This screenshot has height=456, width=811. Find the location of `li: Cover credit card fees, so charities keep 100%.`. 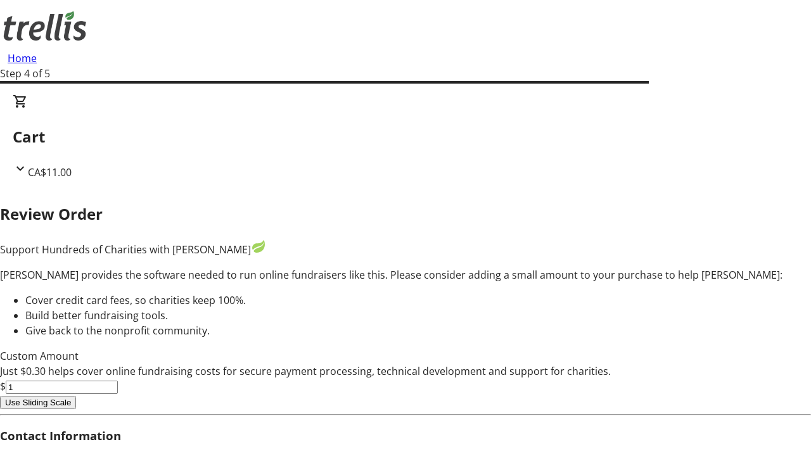

li: Cover credit card fees, so charities keep 100%. is located at coordinates (418, 300).